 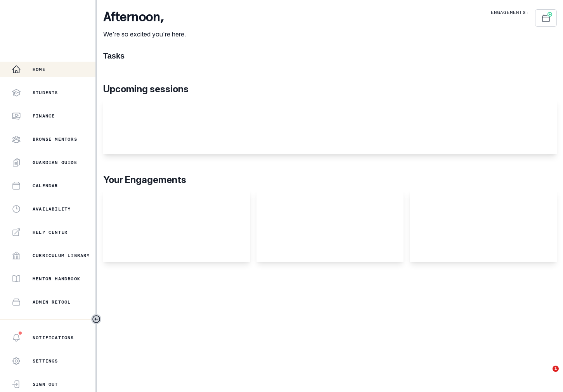 What do you see at coordinates (53, 337) in the screenshot?
I see `p: Notifications` at bounding box center [53, 337].